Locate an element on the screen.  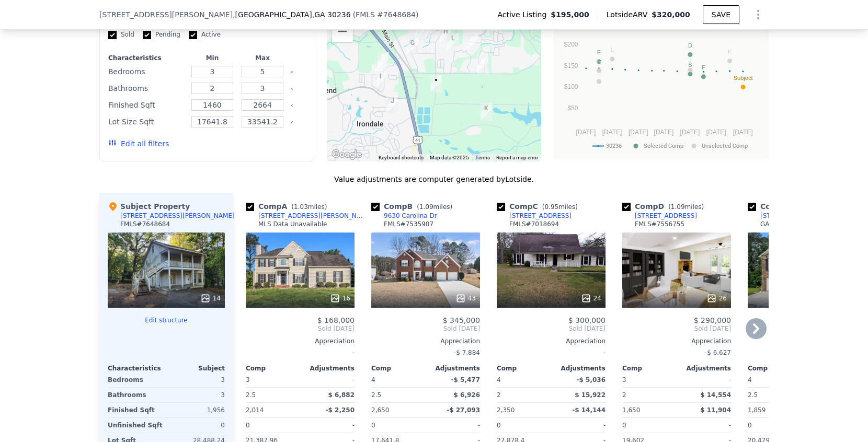
span: , GA 30236 is located at coordinates (331, 15).